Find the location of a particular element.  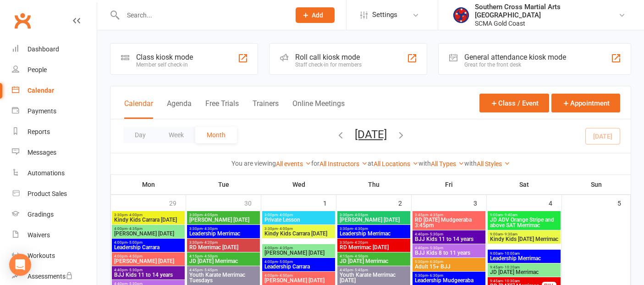

div: Payments is located at coordinates (41, 111).